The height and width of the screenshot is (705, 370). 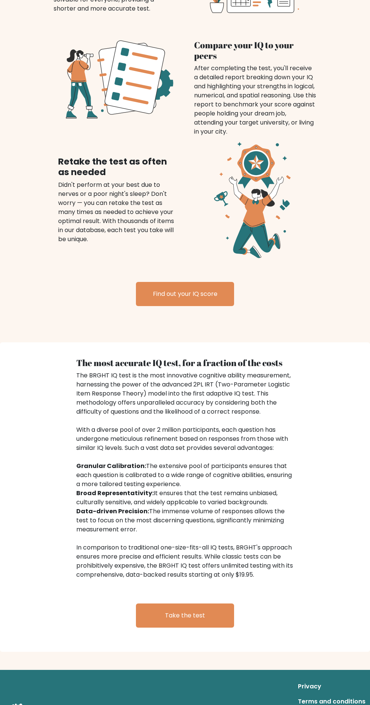 What do you see at coordinates (185, 363) in the screenshot?
I see `h4: The most accurate IQ test, for a fraction of the costs` at bounding box center [185, 363].